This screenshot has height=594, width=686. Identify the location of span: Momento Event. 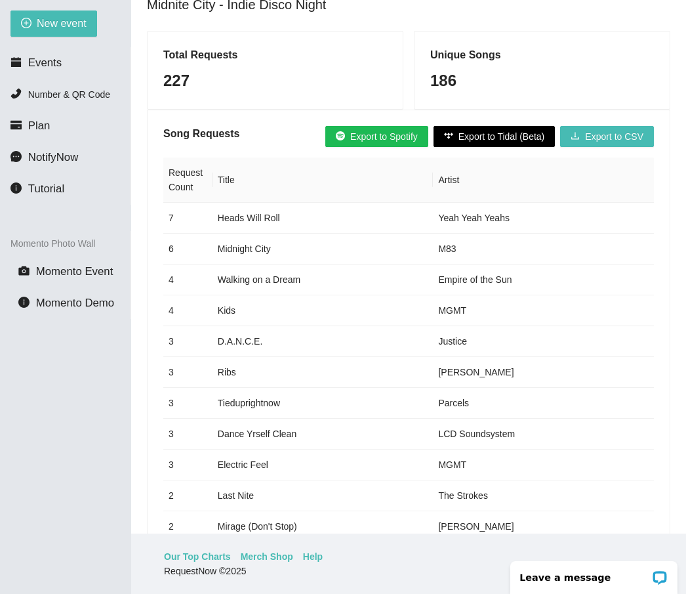
(75, 271).